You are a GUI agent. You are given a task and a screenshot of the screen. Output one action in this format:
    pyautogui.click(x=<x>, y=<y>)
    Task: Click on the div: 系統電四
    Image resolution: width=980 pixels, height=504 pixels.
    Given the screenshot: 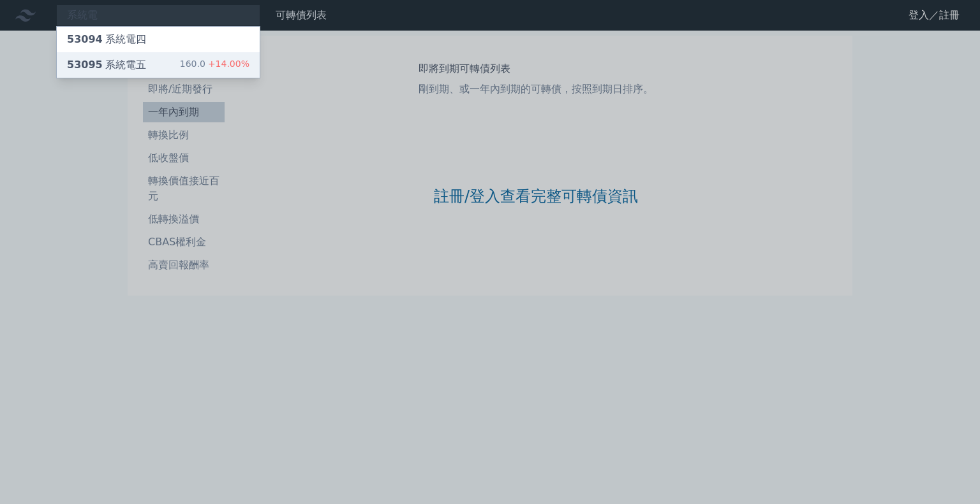 What is the action you would take?
    pyautogui.click(x=107, y=39)
    